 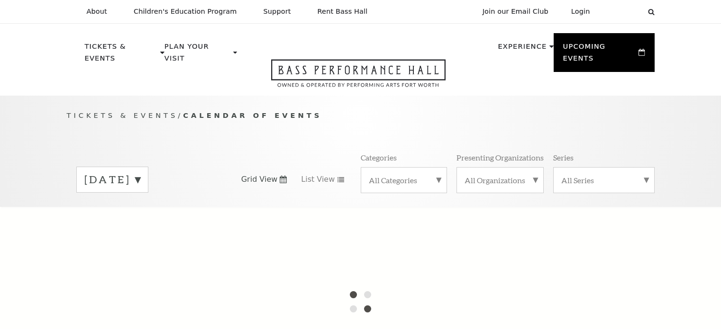 I want to click on p: Children's Education Program, so click(x=185, y=11).